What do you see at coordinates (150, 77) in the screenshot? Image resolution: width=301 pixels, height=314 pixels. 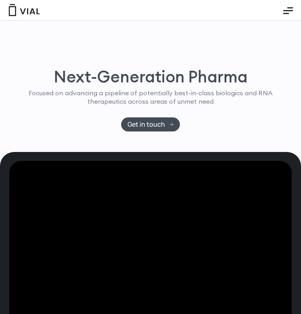 I see `h1: Next-Generation Pharma` at bounding box center [150, 77].